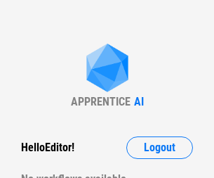  I want to click on div: APPRENTICE, so click(101, 101).